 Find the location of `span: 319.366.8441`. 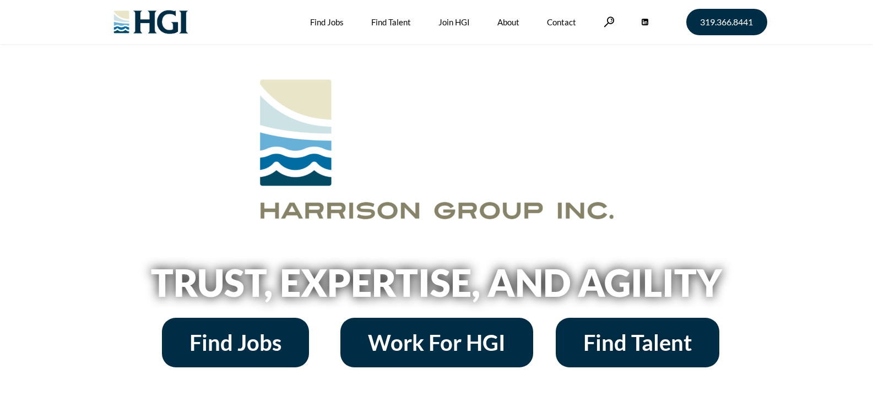

span: 319.366.8441 is located at coordinates (726, 22).